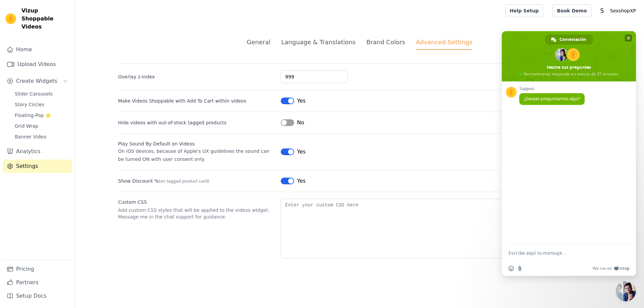 The width and height of the screenshot is (644, 308). Describe the element at coordinates (193, 156) in the screenshot. I see `span: On iOS devices, because of Apple's UX guidelines the sound can be turned ON with user consent only.` at that location.